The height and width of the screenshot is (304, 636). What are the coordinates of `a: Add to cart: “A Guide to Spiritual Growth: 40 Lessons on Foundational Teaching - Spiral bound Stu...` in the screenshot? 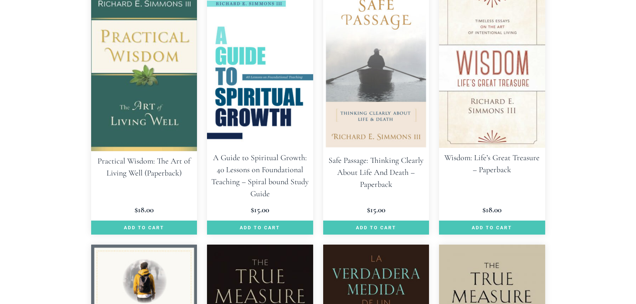 It's located at (260, 228).